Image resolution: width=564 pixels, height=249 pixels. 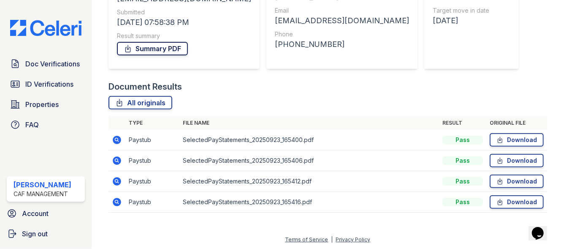 What do you see at coordinates (145, 86) in the screenshot?
I see `div: Document Results` at bounding box center [145, 86].